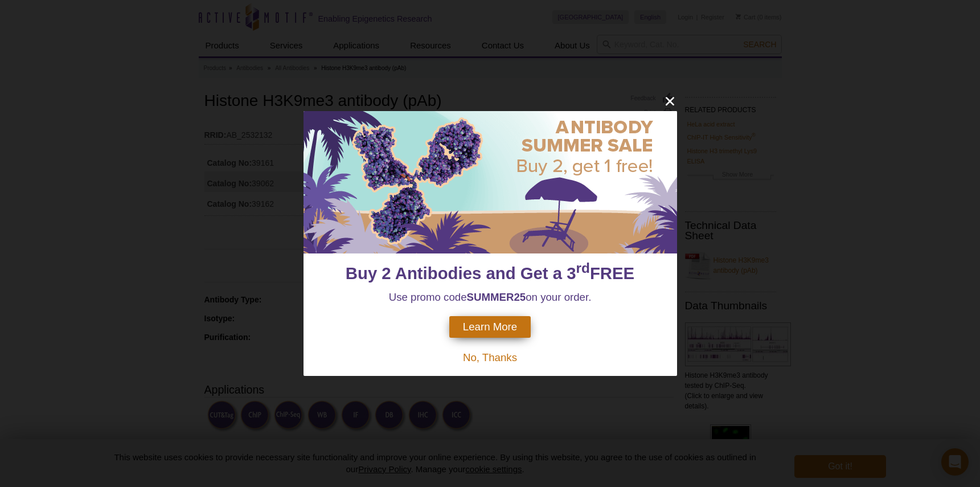 The image size is (980, 487). What do you see at coordinates (490, 297) in the screenshot?
I see `span: Use promo code on your order.` at bounding box center [490, 297].